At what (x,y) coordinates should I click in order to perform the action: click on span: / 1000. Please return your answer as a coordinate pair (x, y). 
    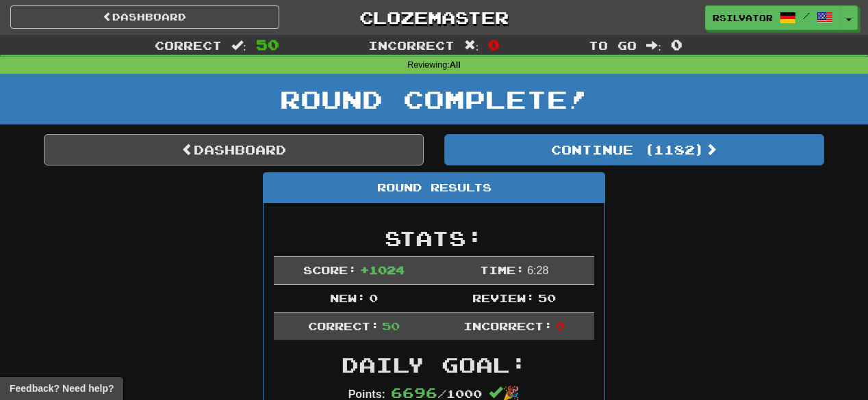
    Looking at the image, I should click on (436, 393).